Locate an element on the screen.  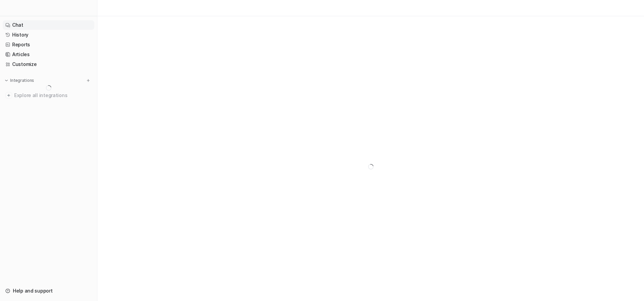
a: Help and support is located at coordinates (48, 291).